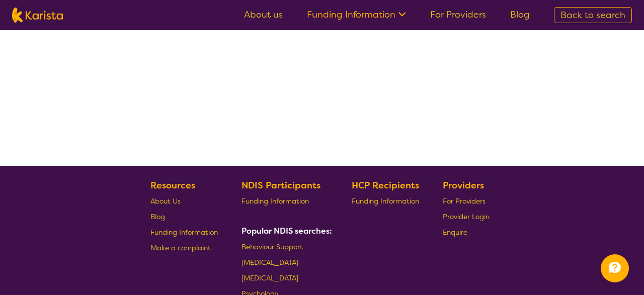  What do you see at coordinates (281, 185) in the screenshot?
I see `b: NDIS Participants` at bounding box center [281, 185].